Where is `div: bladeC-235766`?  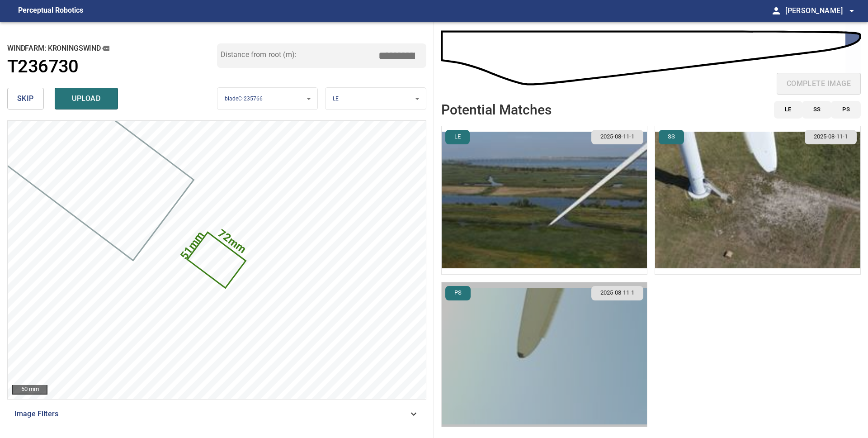
div: bladeC-235766 is located at coordinates (268, 99).